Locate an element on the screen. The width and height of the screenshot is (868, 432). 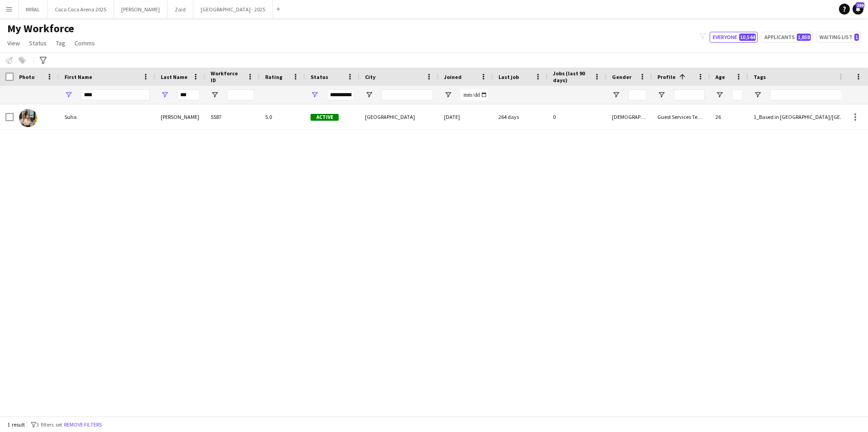
a: View is located at coordinates (14, 43).